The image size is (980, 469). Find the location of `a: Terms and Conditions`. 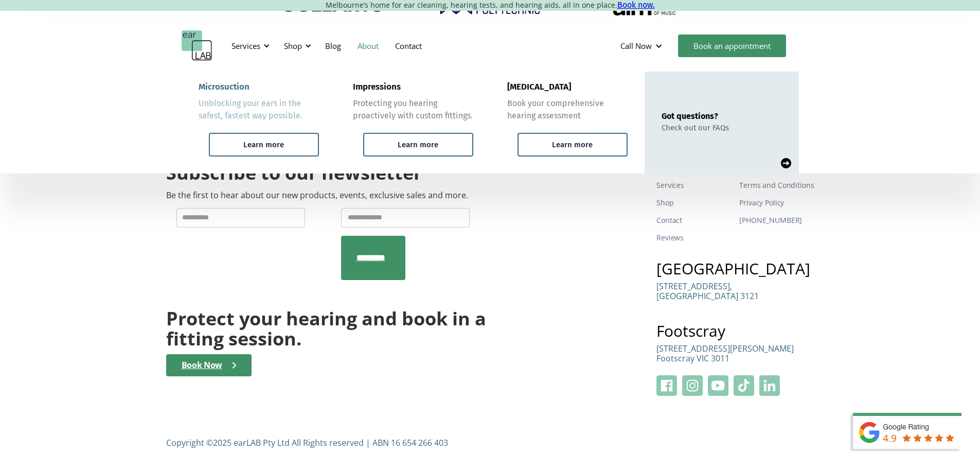

a: Terms and Conditions is located at coordinates (776, 185).